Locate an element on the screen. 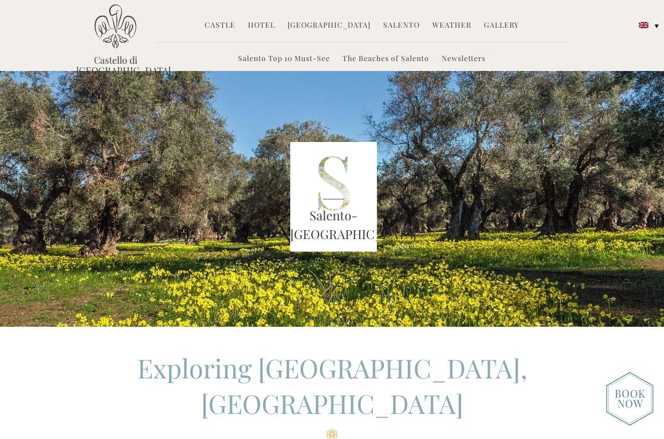 The height and width of the screenshot is (439, 664). a: Gallery is located at coordinates (501, 26).